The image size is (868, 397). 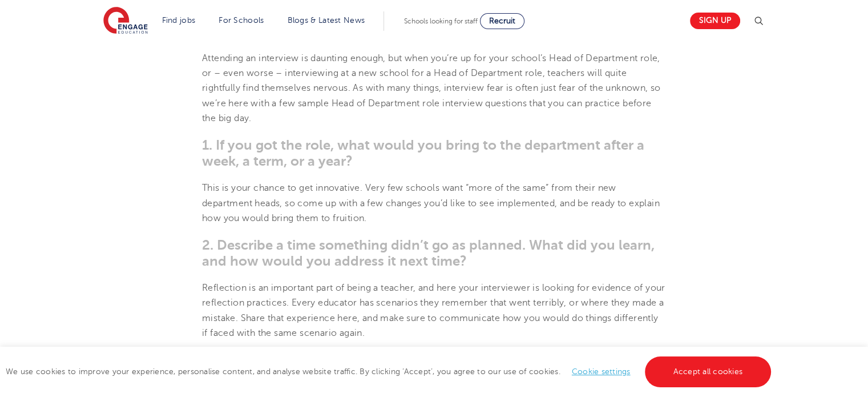 What do you see at coordinates (423, 153) in the screenshot?
I see `span: 1. If you got the role, what would you bring to the department after a week, a term, or a year?` at bounding box center [423, 153].